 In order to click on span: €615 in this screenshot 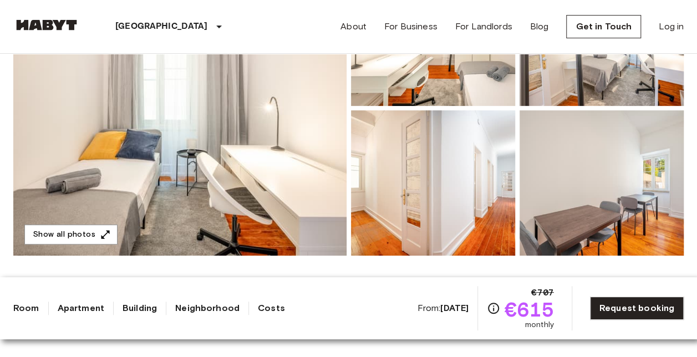, I will do `click(529, 309)`.